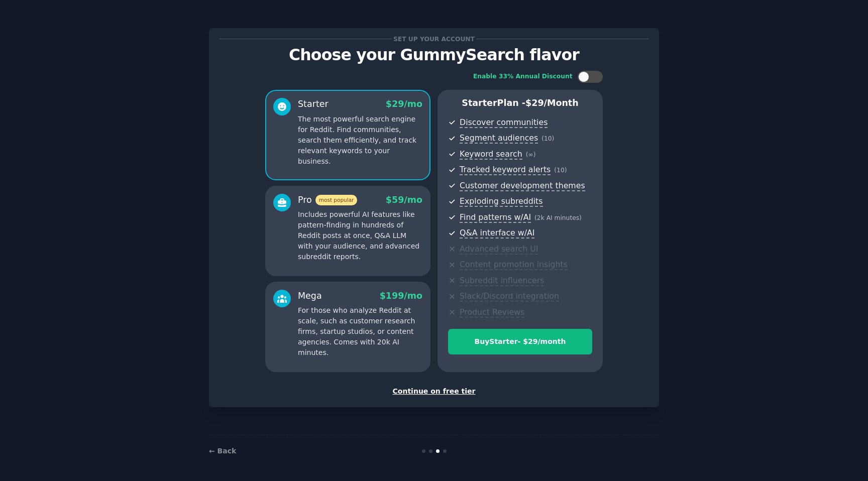 The image size is (868, 481). Describe the element at coordinates (558, 218) in the screenshot. I see `span: ( 2k AI minutes )` at that location.